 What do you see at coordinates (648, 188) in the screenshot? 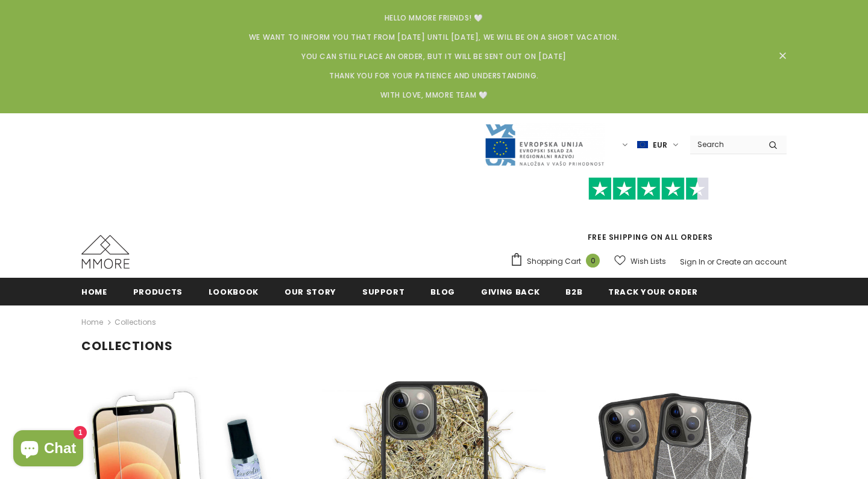
I see `img: Trust Pilot Stars` at bounding box center [648, 188].